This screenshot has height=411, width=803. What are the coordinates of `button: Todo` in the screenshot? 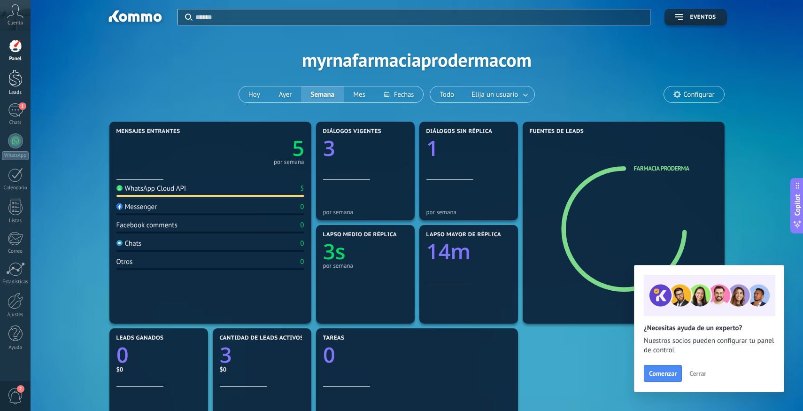 It's located at (446, 94).